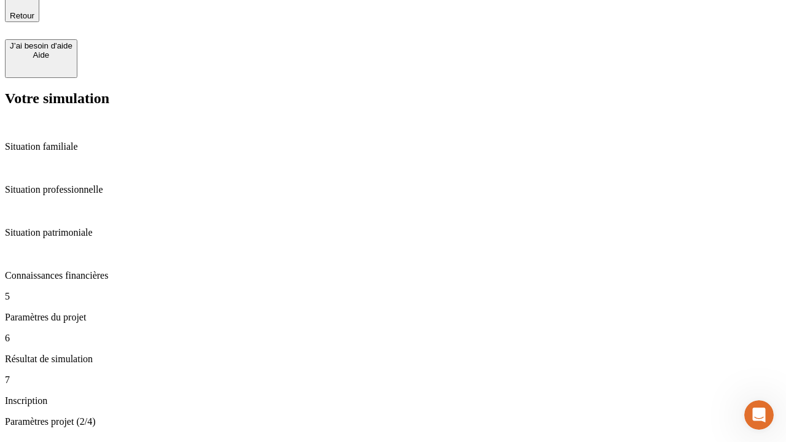  I want to click on p: 5, so click(393, 297).